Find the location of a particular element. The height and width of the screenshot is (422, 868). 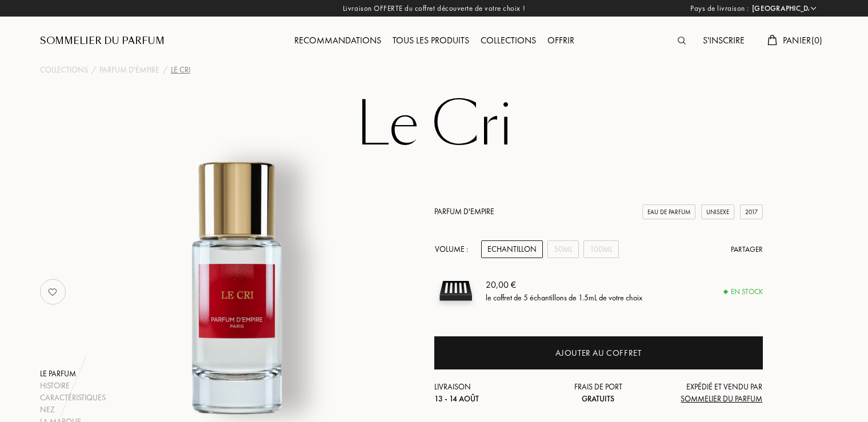

div: Le Cri is located at coordinates (180, 70).